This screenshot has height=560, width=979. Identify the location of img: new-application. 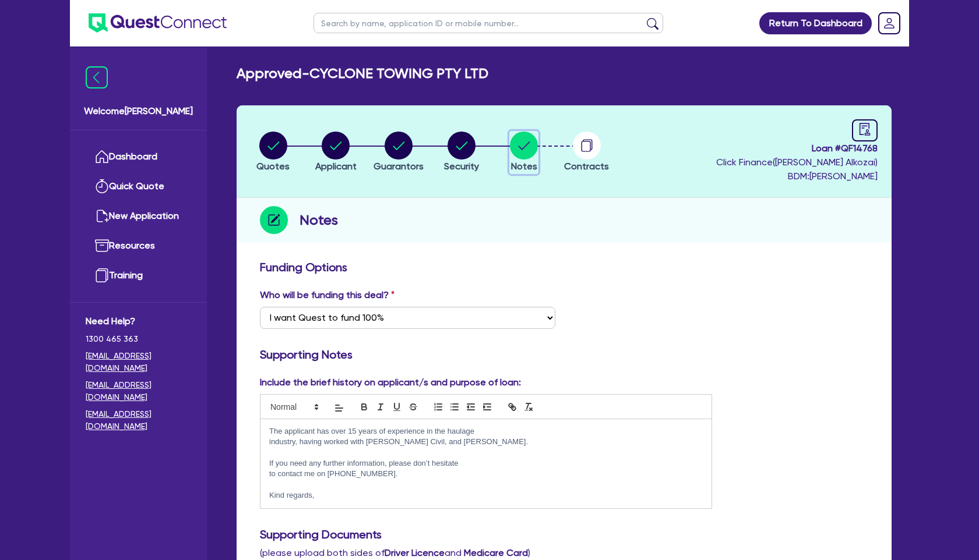
(102, 217).